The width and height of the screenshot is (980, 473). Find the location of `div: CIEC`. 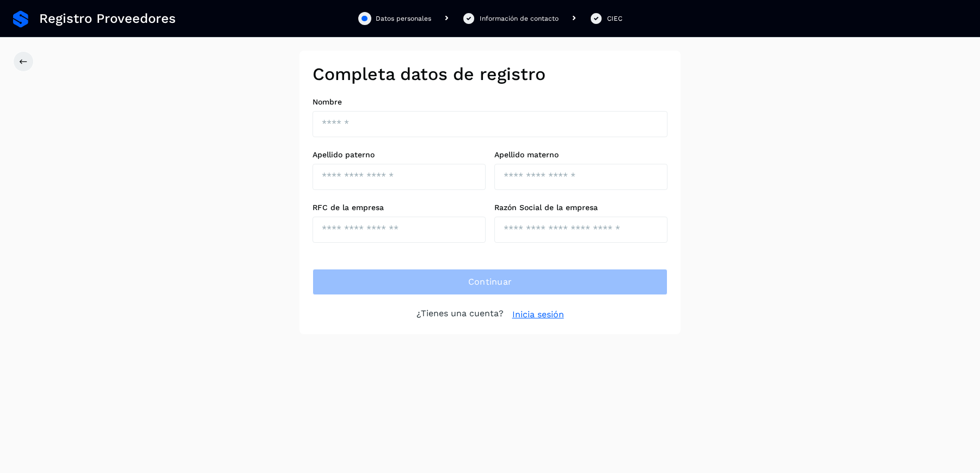

div: CIEC is located at coordinates (614, 18).